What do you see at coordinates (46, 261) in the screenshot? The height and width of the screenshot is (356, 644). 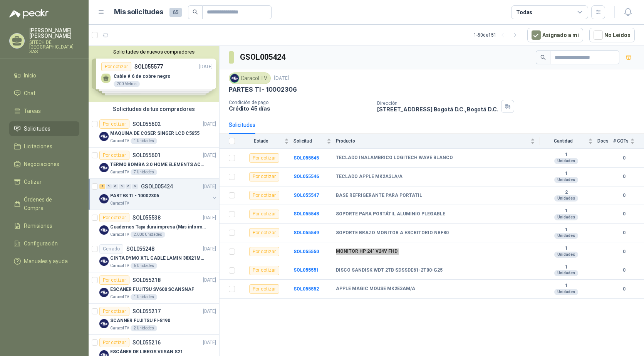 I see `span: Manuales y ayuda` at bounding box center [46, 261].